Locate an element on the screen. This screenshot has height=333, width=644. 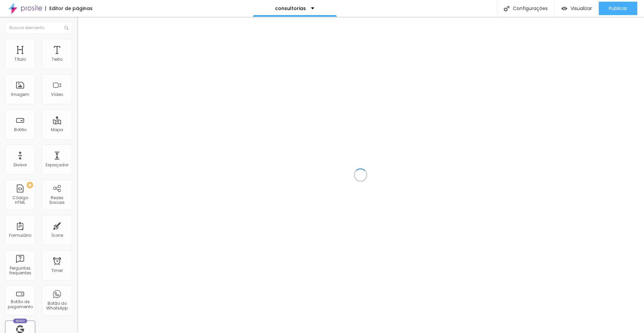
button: Publicar is located at coordinates (618, 8).